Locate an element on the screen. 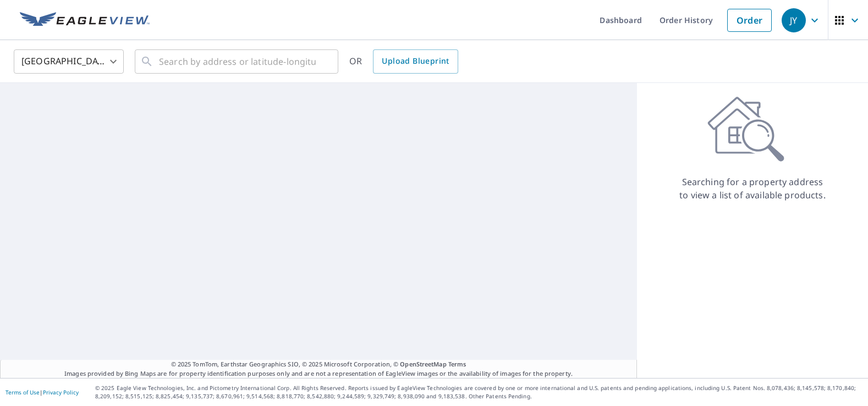 Image resolution: width=868 pixels, height=406 pixels. a: OpenStreetMap is located at coordinates (423, 364).